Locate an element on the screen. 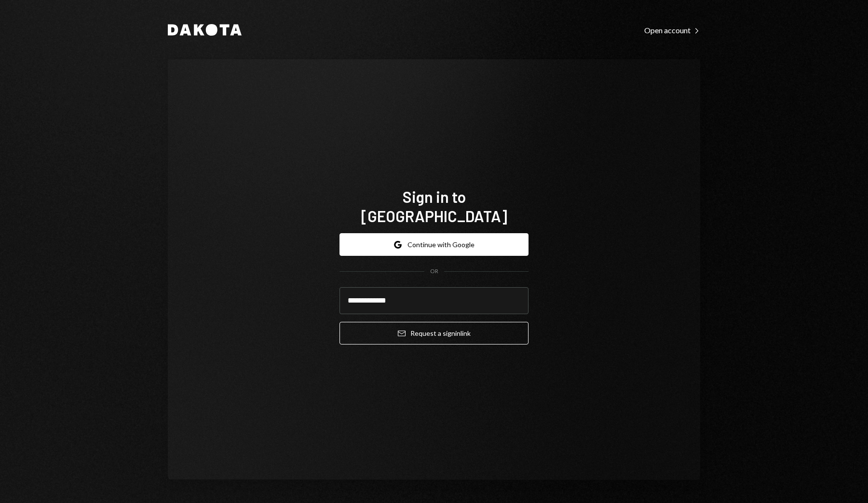 This screenshot has width=868, height=503. button: Request a signinlink is located at coordinates (434, 333).